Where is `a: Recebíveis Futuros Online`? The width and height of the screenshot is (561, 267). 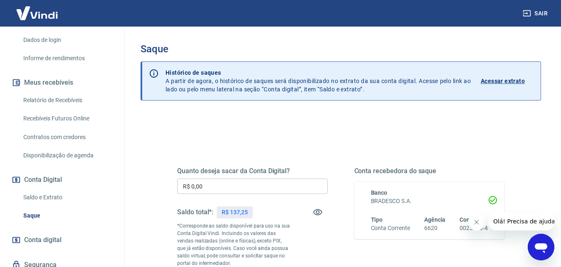
a: Recebíveis Futuros Online is located at coordinates (67, 118).